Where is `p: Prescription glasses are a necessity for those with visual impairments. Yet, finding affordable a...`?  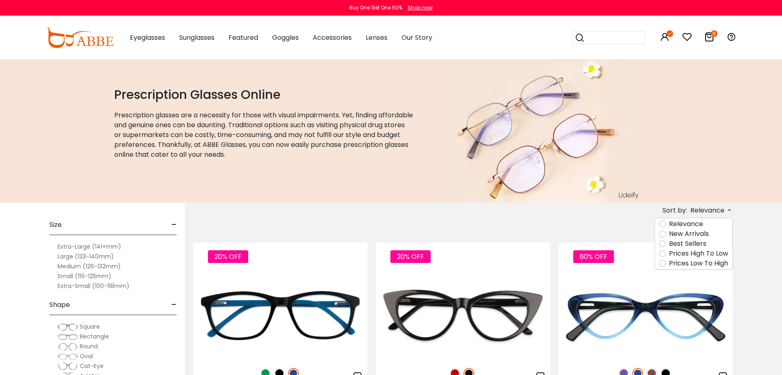 p: Prescription glasses are a necessity for those with visual impairments. Yet, finding affordable a... is located at coordinates (264, 135).